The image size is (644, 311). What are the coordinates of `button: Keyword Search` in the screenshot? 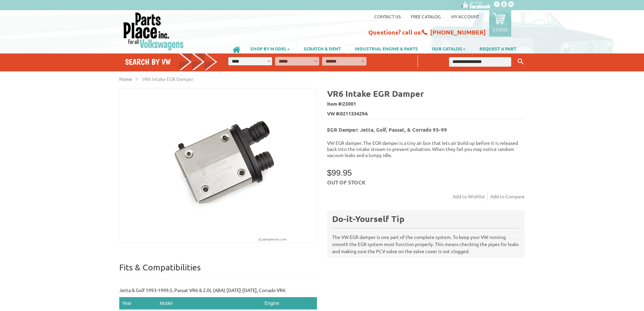 It's located at (520, 61).